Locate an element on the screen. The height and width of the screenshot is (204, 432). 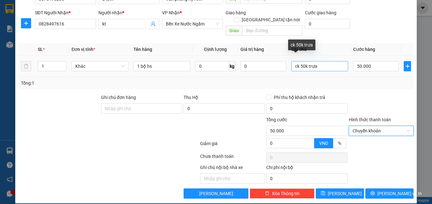
div: Tổng: 1 is located at coordinates (94, 83).